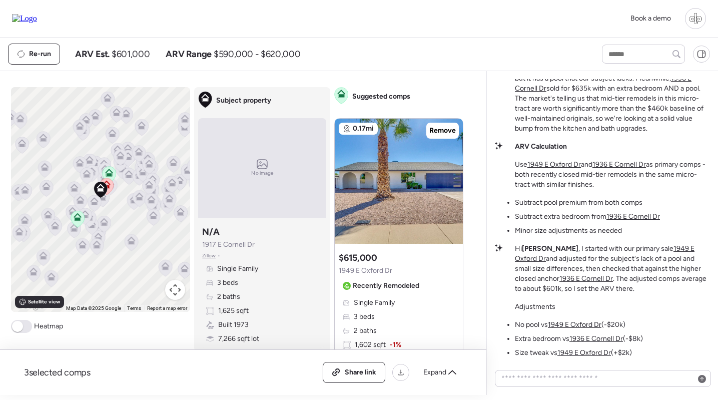  What do you see at coordinates (175, 290) in the screenshot?
I see `button: Map camera controls` at bounding box center [175, 290].